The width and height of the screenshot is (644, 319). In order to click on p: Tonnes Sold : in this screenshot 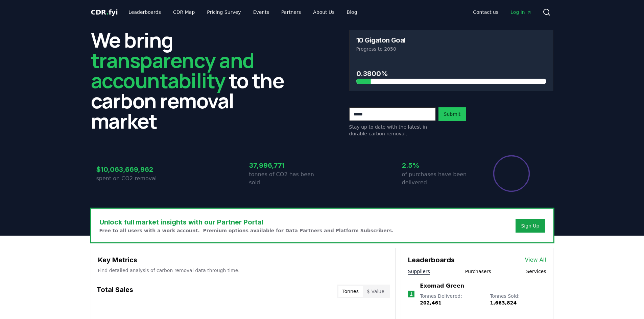, I will do `click(518, 299)`.